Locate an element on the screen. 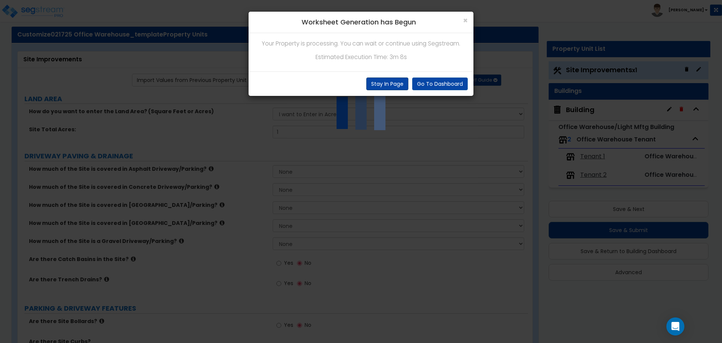 The image size is (722, 343). p: Estimated Execution Time: 3m 8s is located at coordinates (361, 57).